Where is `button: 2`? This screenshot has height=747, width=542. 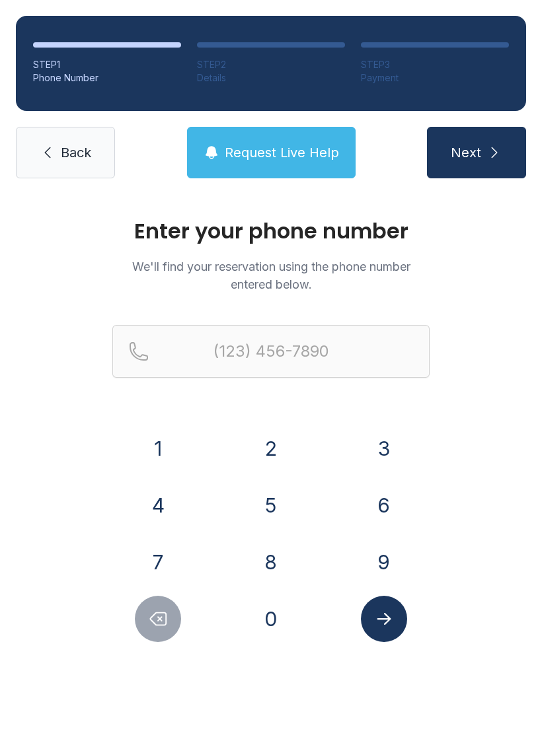
button: 2 is located at coordinates (271, 449).